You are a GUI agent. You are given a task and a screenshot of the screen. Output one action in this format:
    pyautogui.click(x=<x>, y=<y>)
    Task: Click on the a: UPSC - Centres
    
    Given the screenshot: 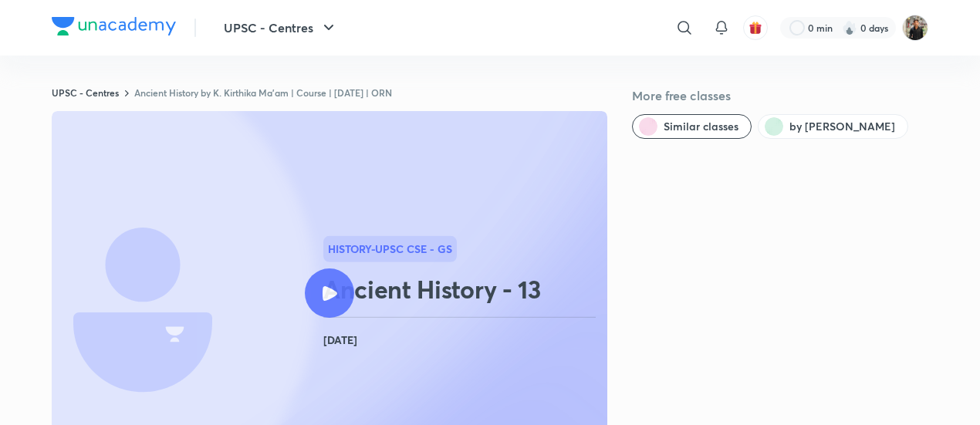 What is the action you would take?
    pyautogui.click(x=85, y=93)
    